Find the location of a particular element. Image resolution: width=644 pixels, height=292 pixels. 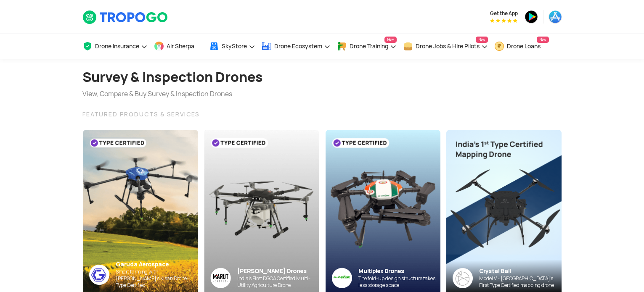

span: SkyStore is located at coordinates (234, 46).